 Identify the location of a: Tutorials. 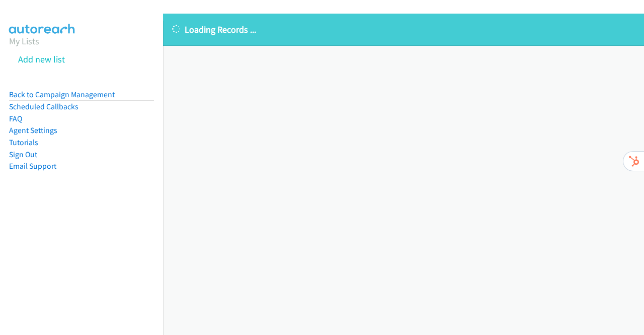
(24, 142).